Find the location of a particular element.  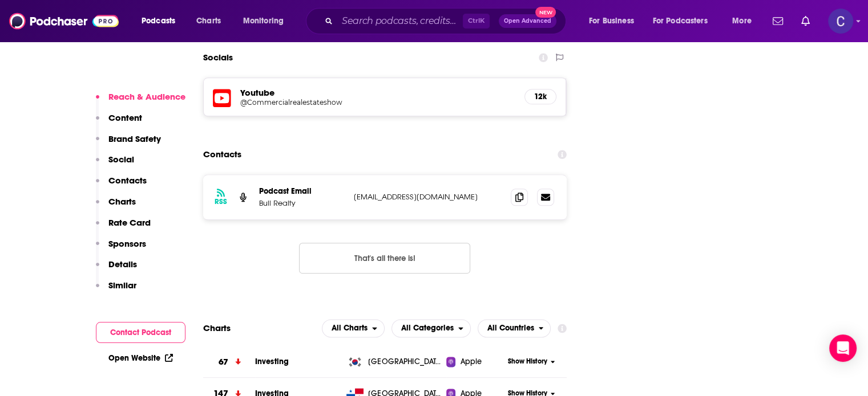

p: Details is located at coordinates (123, 264).